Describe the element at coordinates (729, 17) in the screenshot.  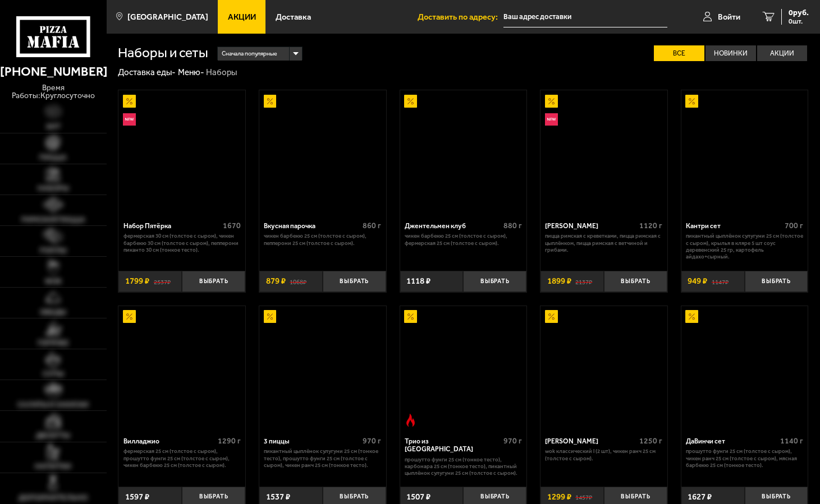
I see `span: Войти` at that location.